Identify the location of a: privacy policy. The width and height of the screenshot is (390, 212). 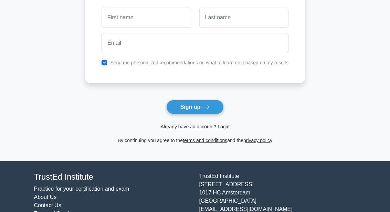
(258, 141).